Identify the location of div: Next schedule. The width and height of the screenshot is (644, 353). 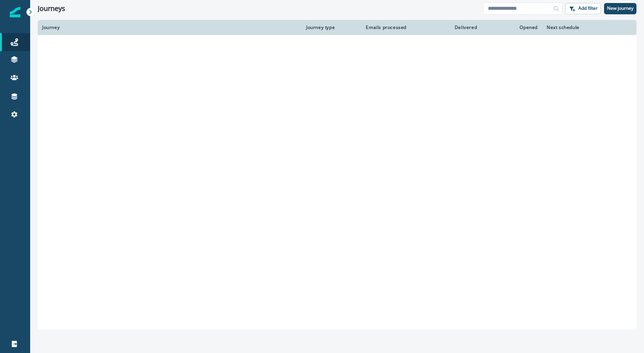
(580, 27).